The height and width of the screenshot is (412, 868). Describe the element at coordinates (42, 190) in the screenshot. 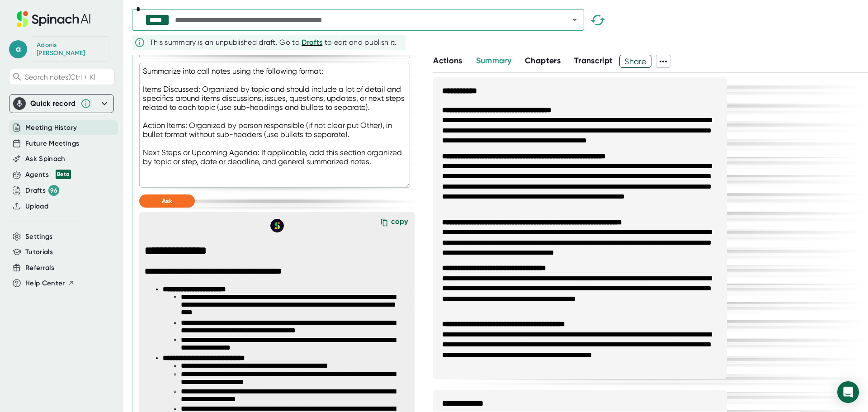

I see `button: Drafts 96` at that location.